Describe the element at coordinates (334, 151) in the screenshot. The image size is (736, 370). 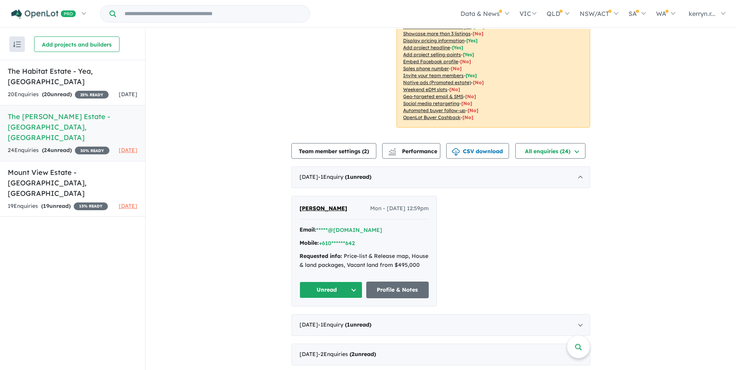
I see `button: Team member settings (2)` at that location.